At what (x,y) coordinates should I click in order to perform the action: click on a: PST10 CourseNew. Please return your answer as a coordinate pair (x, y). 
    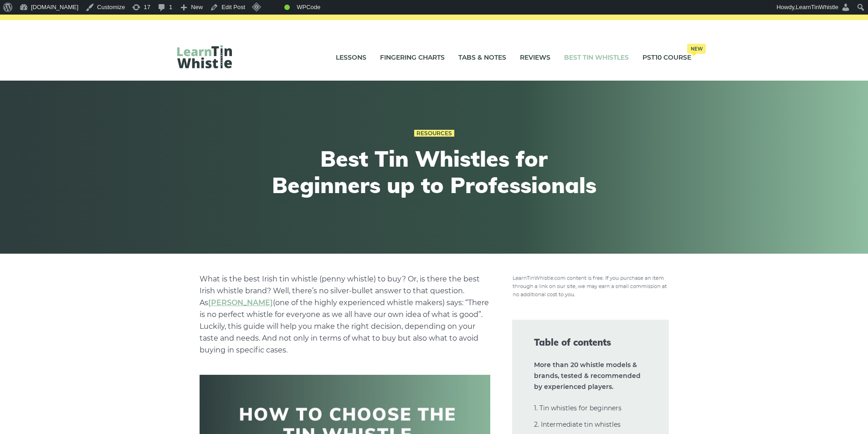
    Looking at the image, I should click on (667, 58).